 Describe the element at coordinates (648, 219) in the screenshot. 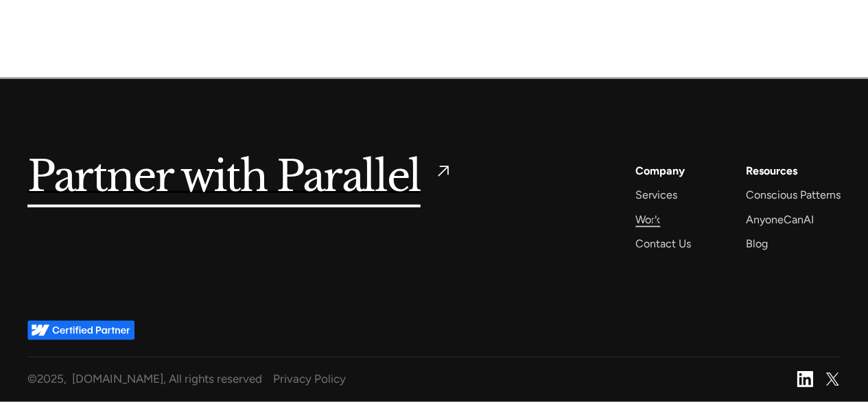

I see `a: Work` at that location.